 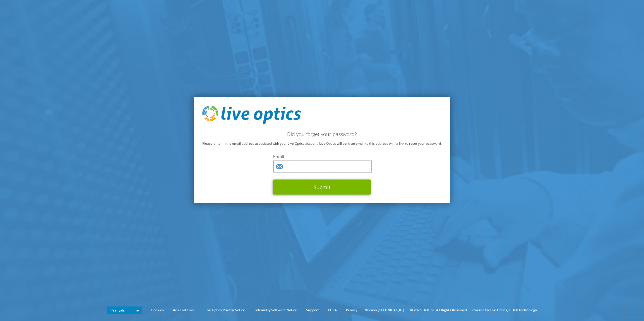 I want to click on a: Cookies, so click(x=157, y=310).